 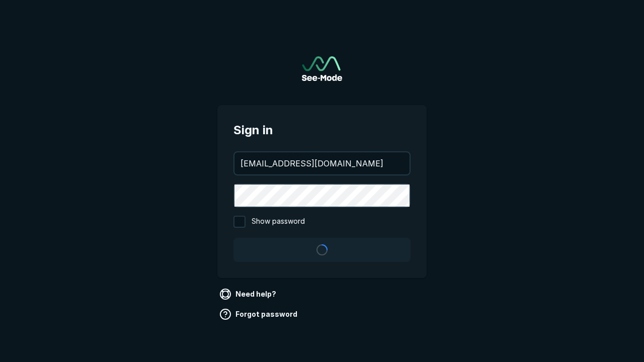 I want to click on img: See-Mode Logo, so click(x=322, y=68).